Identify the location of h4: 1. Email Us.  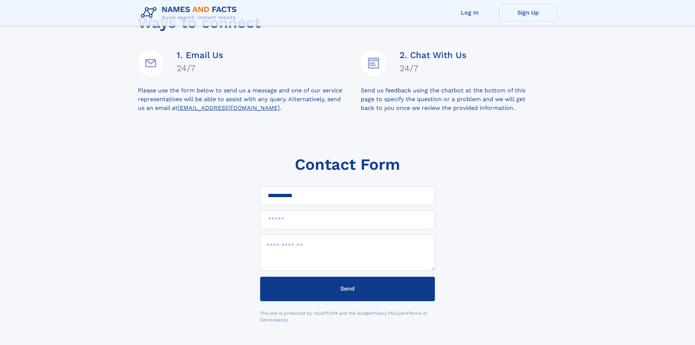
(200, 55).